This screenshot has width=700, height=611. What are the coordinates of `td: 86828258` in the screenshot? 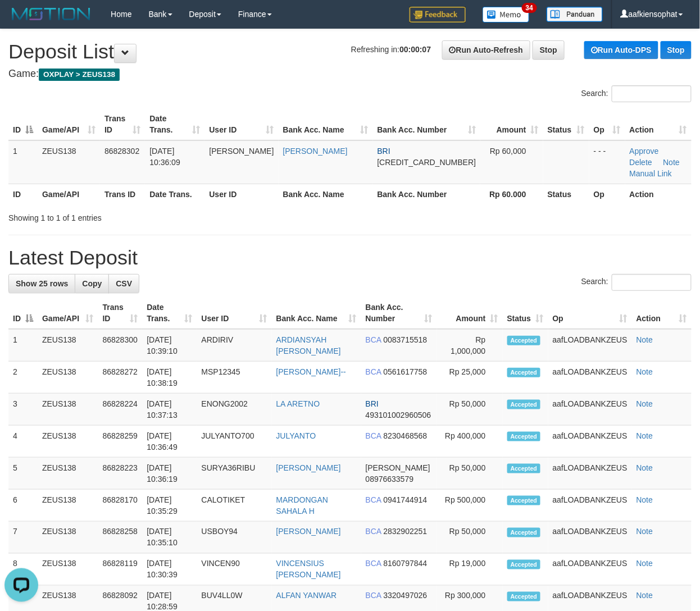 It's located at (120, 538).